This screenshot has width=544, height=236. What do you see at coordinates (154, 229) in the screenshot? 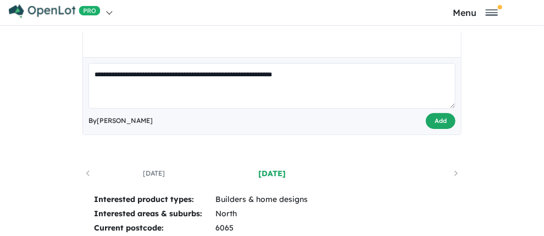
I see `td: Current postcode:` at bounding box center [154, 229].